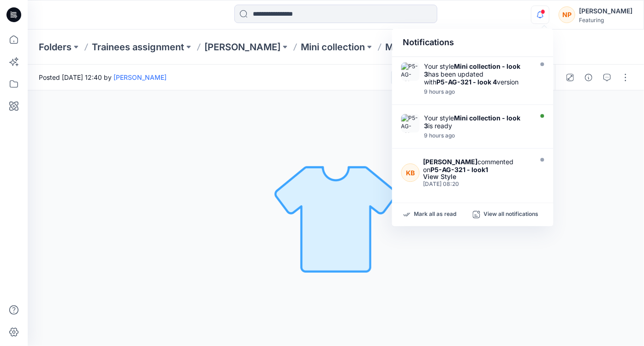 Image resolution: width=644 pixels, height=346 pixels. I want to click on p: Folders, so click(55, 47).